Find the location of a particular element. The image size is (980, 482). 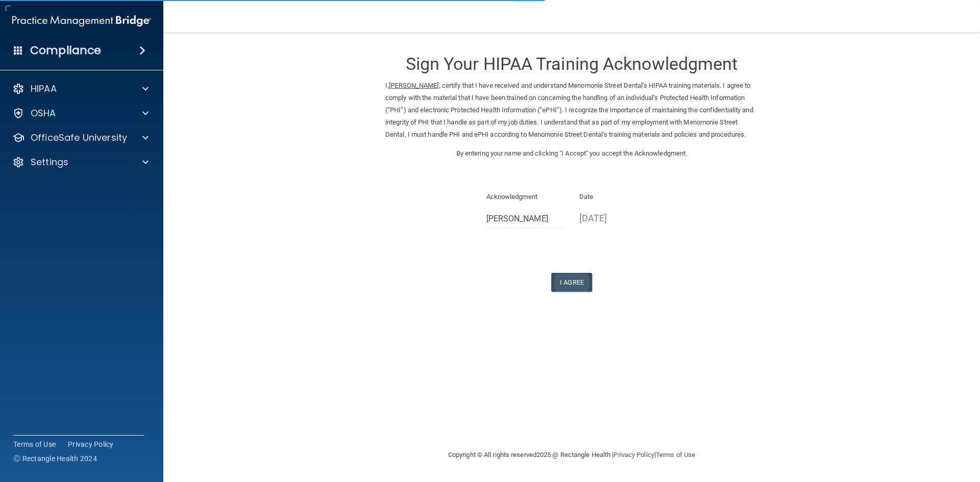

p: OfficeSafe University is located at coordinates (79, 138).